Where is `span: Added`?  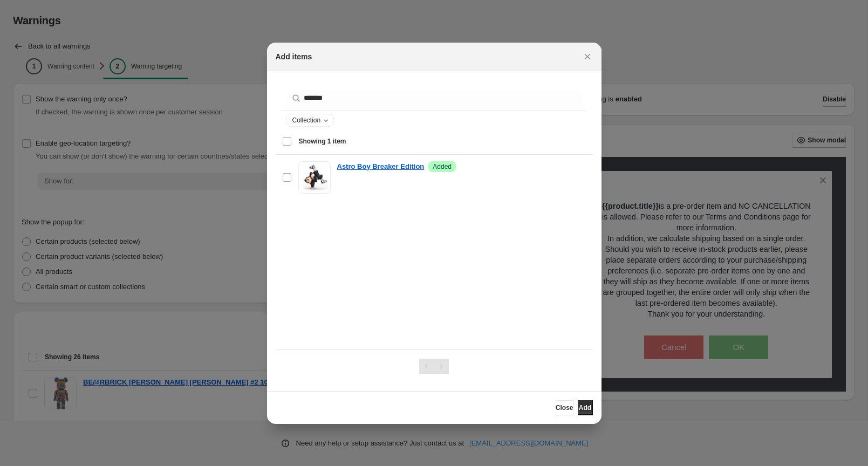
span: Added is located at coordinates (442, 167).